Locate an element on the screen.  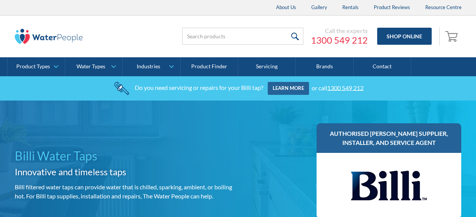
a: Brands is located at coordinates (324, 67).